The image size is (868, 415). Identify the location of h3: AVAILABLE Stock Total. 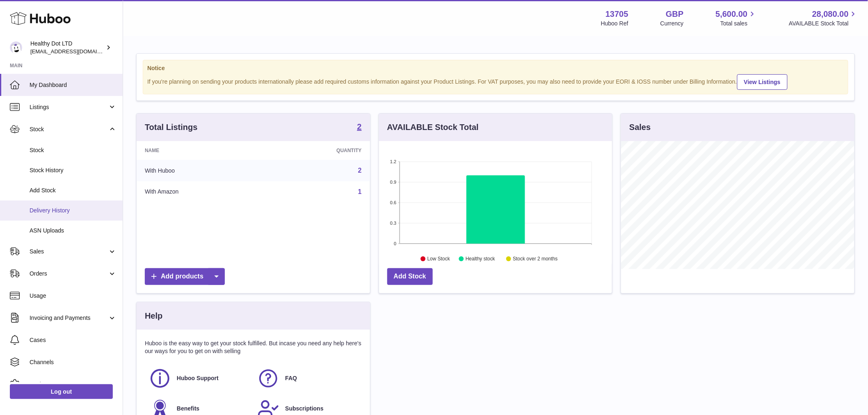
(433, 127).